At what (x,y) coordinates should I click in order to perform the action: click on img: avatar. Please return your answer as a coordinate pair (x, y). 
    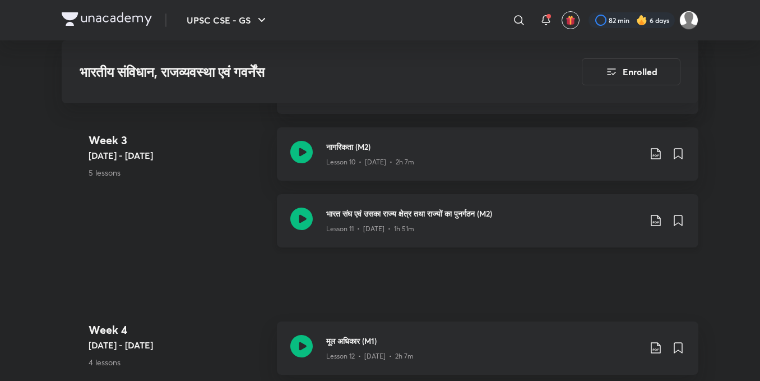
    Looking at the image, I should click on (571, 20).